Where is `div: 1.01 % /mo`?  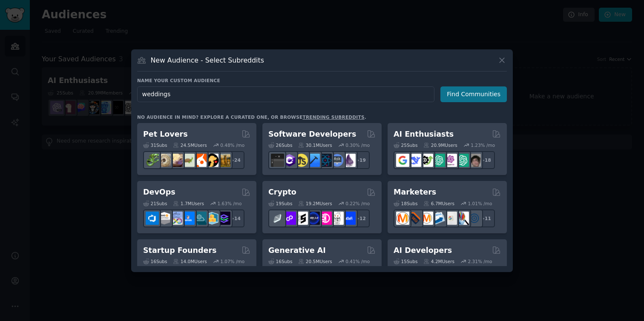
div: 1.01 % /mo is located at coordinates (480, 204).